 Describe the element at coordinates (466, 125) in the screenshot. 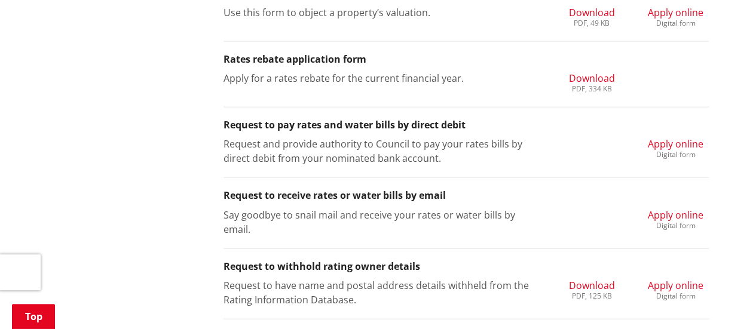

I see `h3: Request to pay rates and water bills by direct debit` at that location.